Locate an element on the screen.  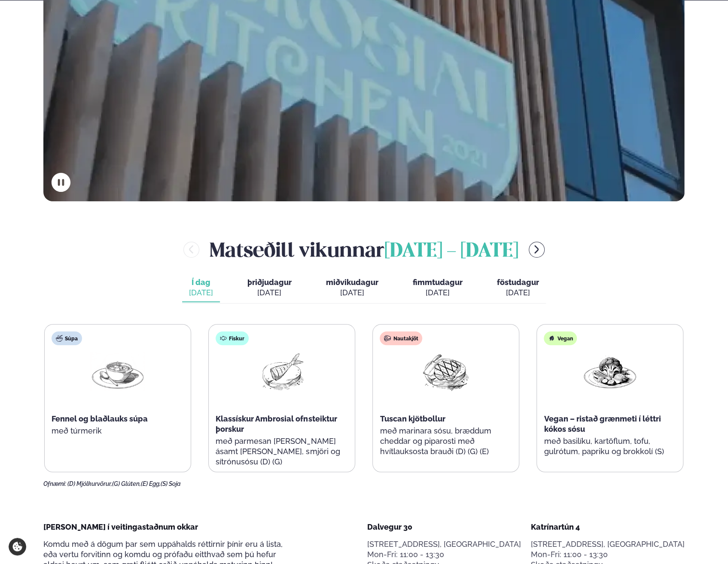
img: Fish.png is located at coordinates (282, 372).